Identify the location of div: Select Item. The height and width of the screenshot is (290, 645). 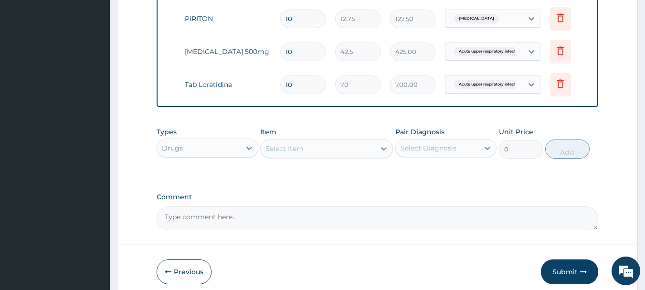
(285, 149).